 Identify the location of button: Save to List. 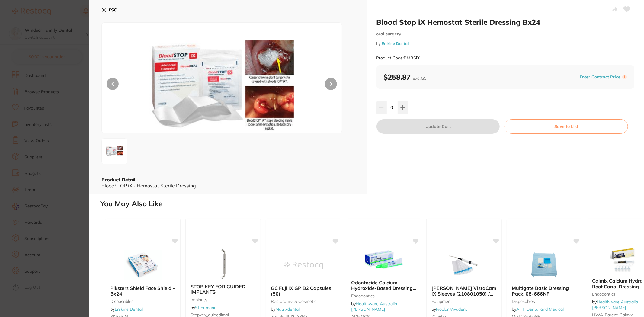
(566, 126).